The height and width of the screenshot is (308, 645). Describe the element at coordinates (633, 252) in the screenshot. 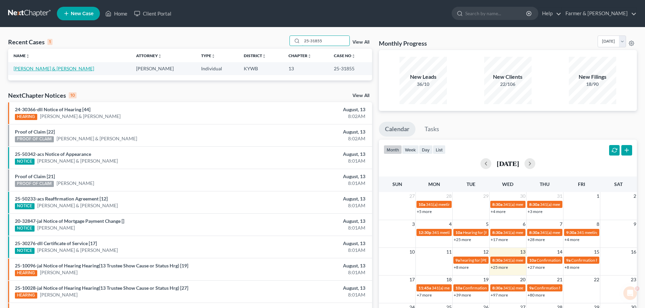

I see `span: 16` at that location.